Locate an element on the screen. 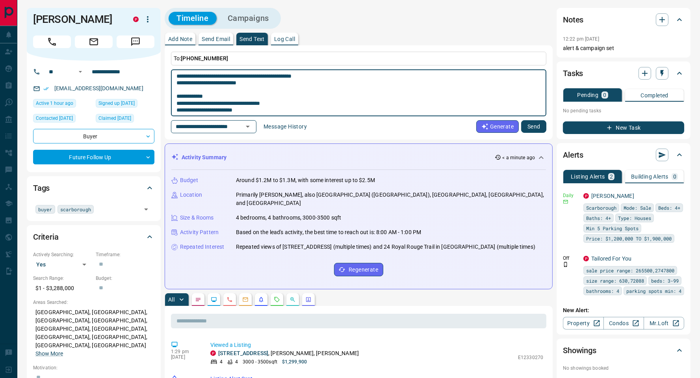 This screenshot has width=700, height=378. p: Budget is located at coordinates (189, 180).